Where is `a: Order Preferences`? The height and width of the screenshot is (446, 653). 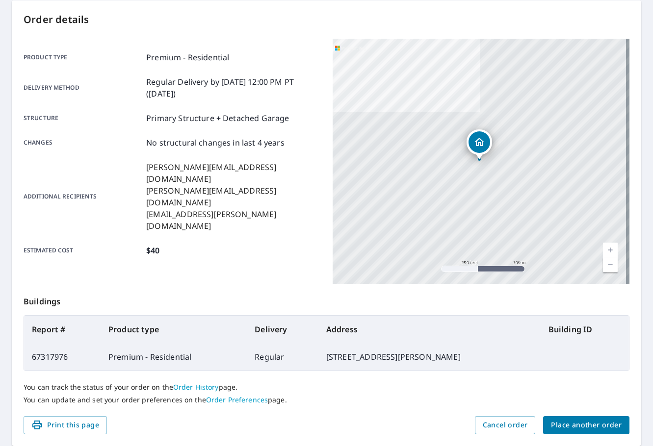
a: Order Preferences is located at coordinates (237, 400).